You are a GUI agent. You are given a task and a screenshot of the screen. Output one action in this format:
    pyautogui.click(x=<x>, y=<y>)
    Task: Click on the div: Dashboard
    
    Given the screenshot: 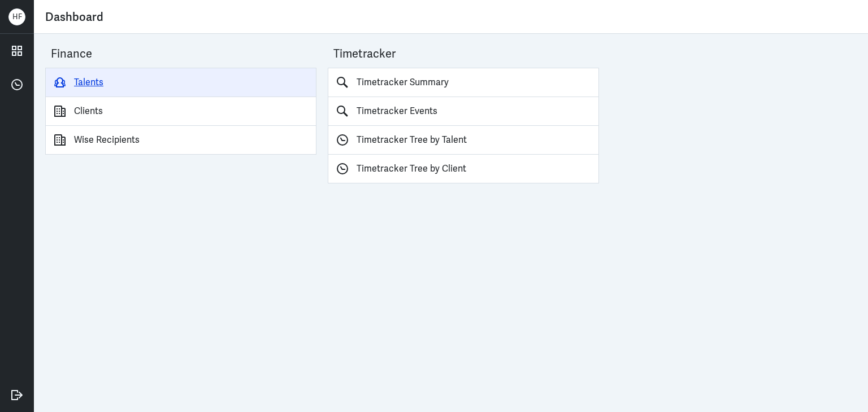 What is the action you would take?
    pyautogui.click(x=451, y=17)
    